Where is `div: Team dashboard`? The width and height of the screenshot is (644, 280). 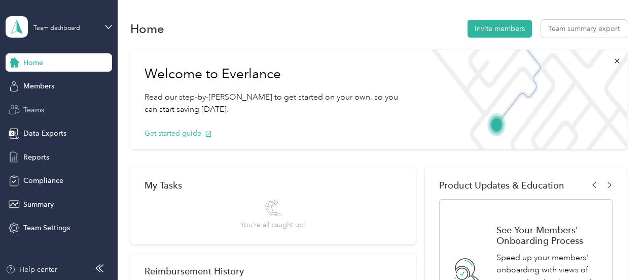 div: Team dashboard is located at coordinates (57, 28).